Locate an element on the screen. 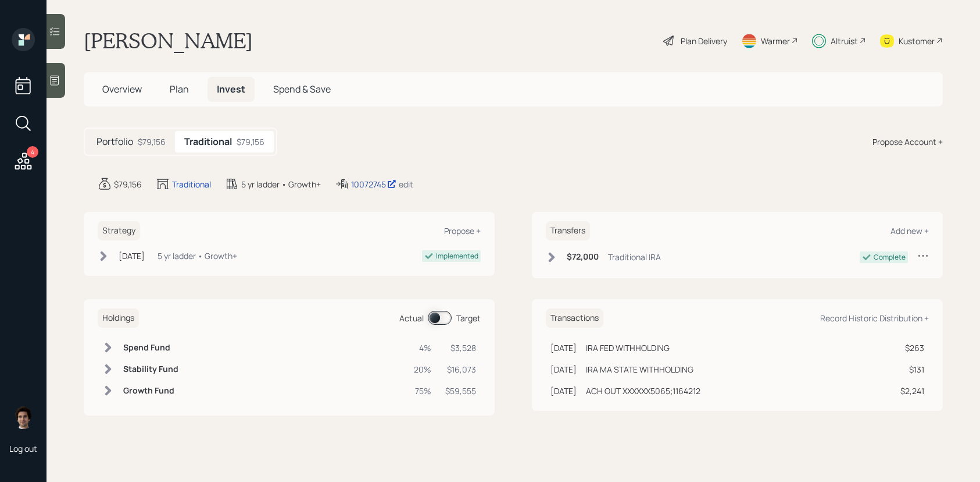 The image size is (980, 482). div: $16,073 is located at coordinates (460, 368).